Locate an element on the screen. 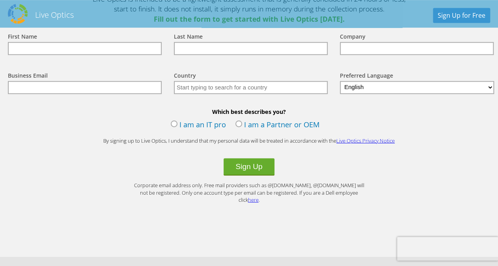 Image resolution: width=498 pixels, height=266 pixels. p: By signing up to Live Optics, I understand that my personal data will be treated in accordance wi... is located at coordinates (249, 140).